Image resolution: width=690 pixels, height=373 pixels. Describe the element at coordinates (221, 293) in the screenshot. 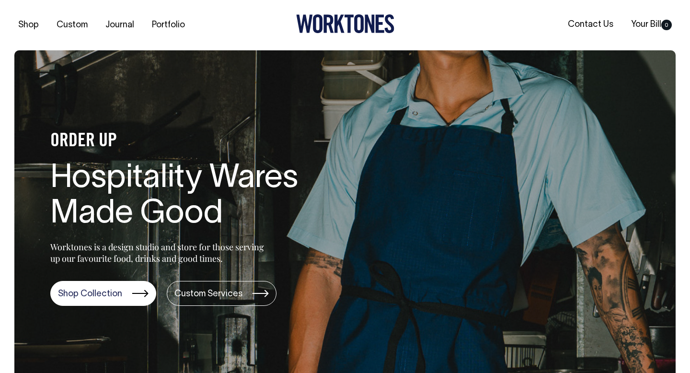

I see `a: Custom Services` at that location.